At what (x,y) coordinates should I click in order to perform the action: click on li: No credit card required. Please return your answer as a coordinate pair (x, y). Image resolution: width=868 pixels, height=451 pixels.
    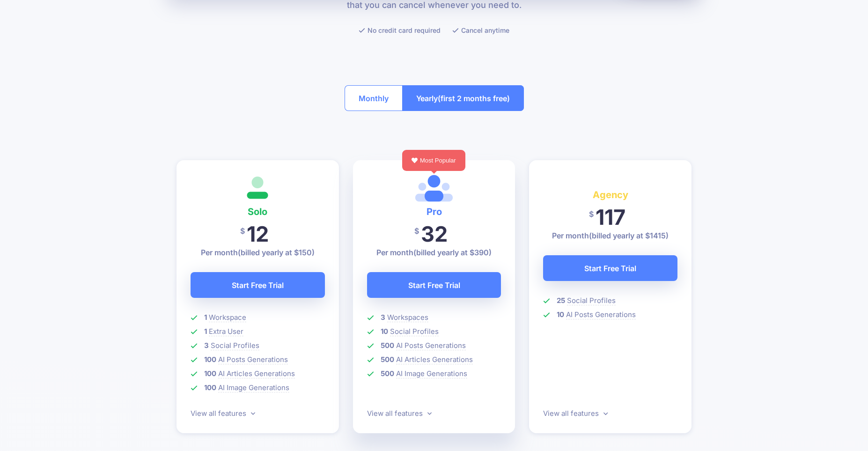
    Looking at the image, I should click on (399, 30).